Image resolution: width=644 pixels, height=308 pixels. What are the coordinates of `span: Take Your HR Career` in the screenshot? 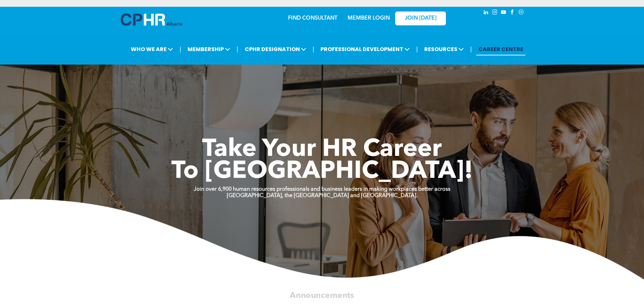 It's located at (322, 150).